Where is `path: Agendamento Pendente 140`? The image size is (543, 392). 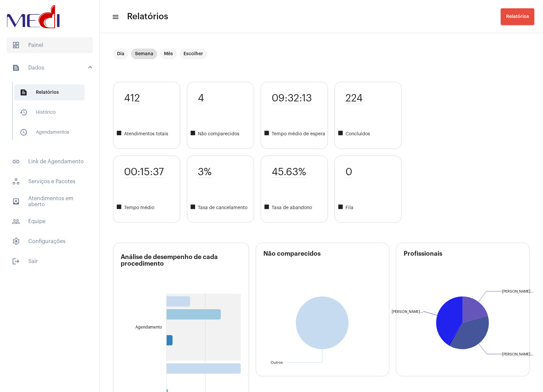
path: Agendamento Pendente 140 is located at coordinates (193, 314).